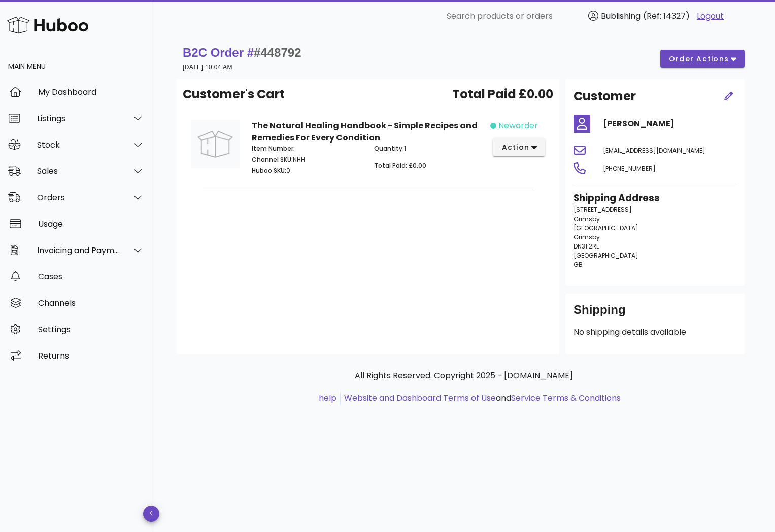 This screenshot has width=775, height=532. What do you see at coordinates (273, 148) in the screenshot?
I see `span: Item Number:` at bounding box center [273, 148].